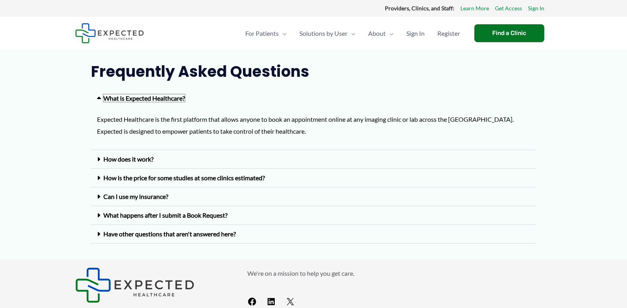 The width and height of the screenshot is (627, 308). I want to click on div: Have other questions that aren't answered here?, so click(314, 234).